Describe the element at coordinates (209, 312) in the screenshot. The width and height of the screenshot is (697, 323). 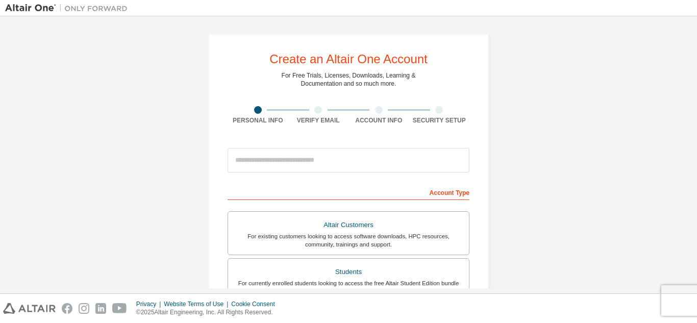
I see `p: © 2025 Altair Engineering, Inc. All Rights Reserved.` at that location.